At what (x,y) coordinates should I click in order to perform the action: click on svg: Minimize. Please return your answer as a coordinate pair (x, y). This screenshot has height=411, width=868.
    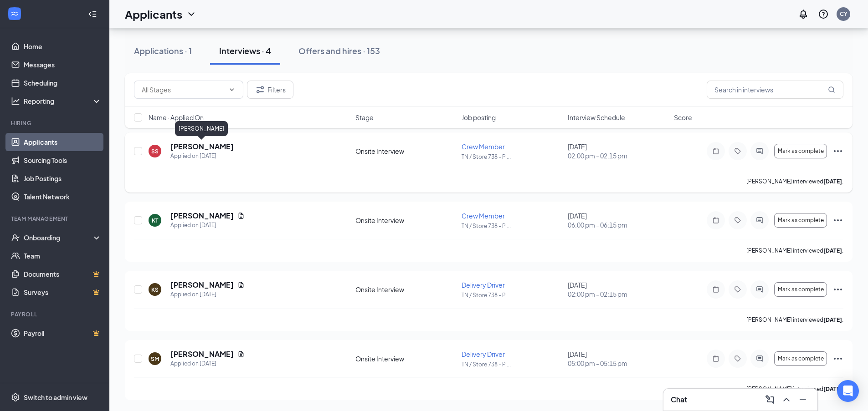
    Looking at the image, I should click on (803, 400).